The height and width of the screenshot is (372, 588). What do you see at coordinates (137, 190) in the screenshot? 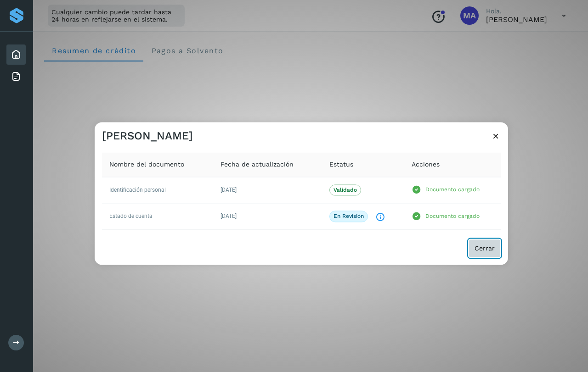
I see `span: Identificación personal` at bounding box center [137, 190].